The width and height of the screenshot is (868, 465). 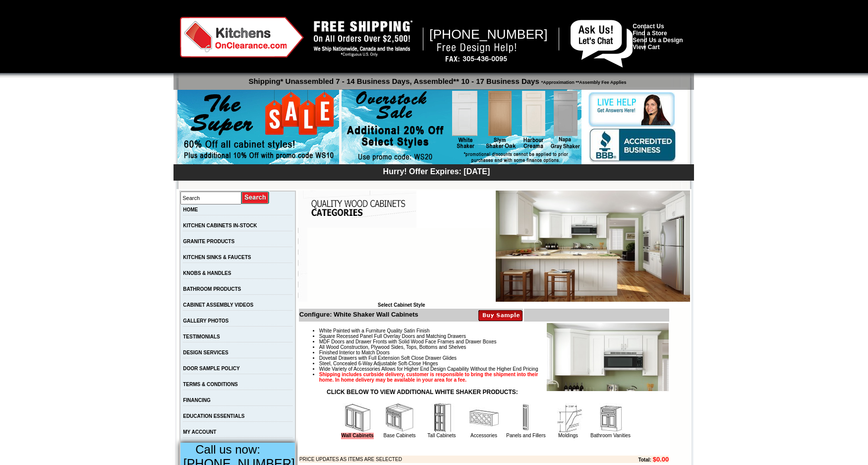 What do you see at coordinates (207, 273) in the screenshot?
I see `a: KNOBS & HANDLES` at bounding box center [207, 273].